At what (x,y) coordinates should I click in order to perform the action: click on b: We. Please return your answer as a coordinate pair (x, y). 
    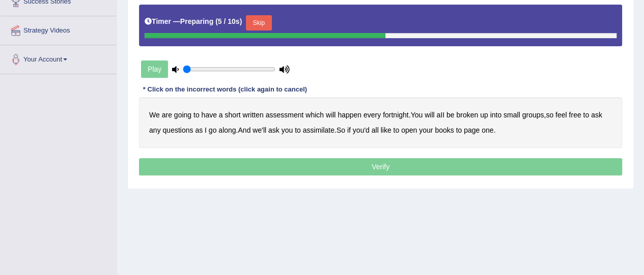
    Looking at the image, I should click on (154, 115).